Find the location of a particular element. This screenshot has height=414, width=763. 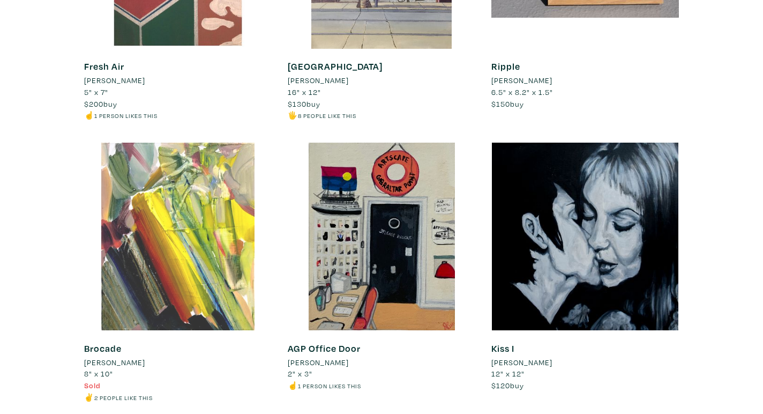

span: $150 is located at coordinates (501, 103).